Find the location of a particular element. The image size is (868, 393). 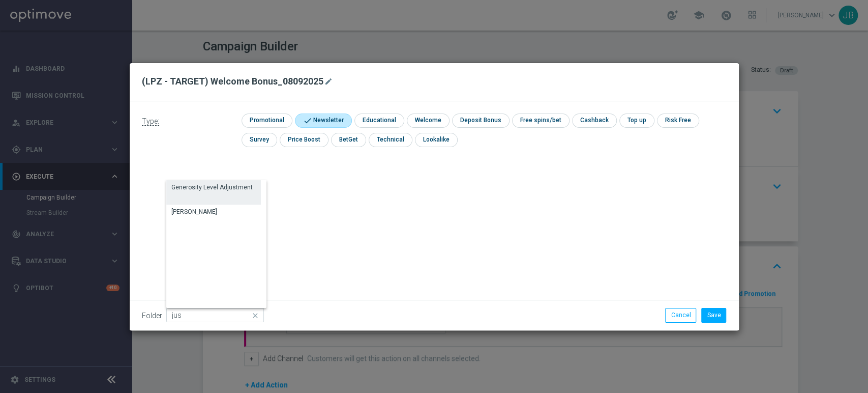

i: close is located at coordinates (256, 316).